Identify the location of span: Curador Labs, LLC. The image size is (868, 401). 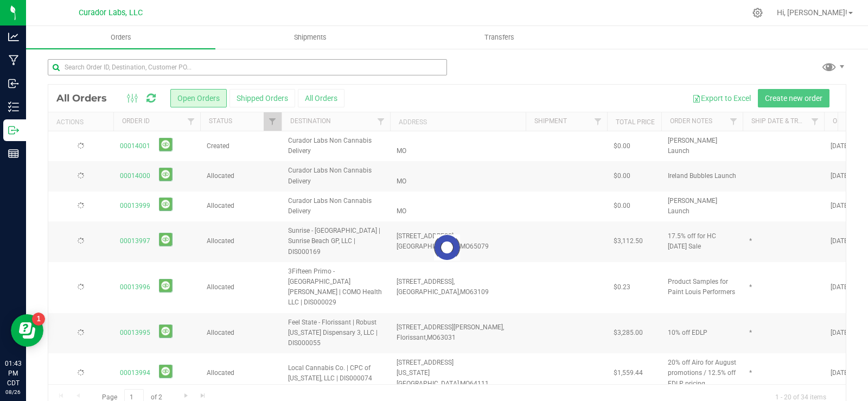
(111, 13).